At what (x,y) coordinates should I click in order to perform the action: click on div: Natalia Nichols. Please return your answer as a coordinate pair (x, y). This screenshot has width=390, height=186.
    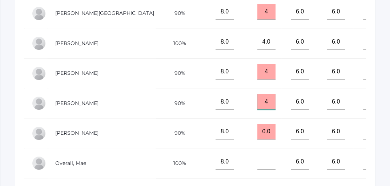
    Looking at the image, I should click on (39, 133).